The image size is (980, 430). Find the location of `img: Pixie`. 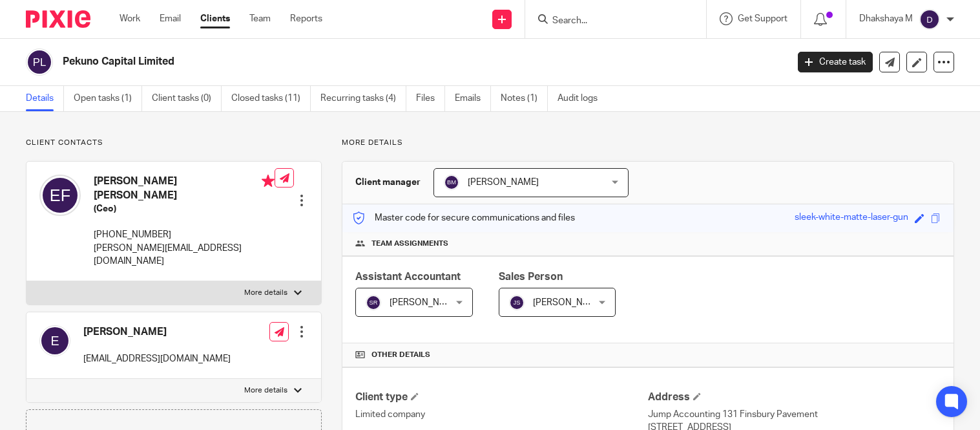

img: Pixie is located at coordinates (58, 19).